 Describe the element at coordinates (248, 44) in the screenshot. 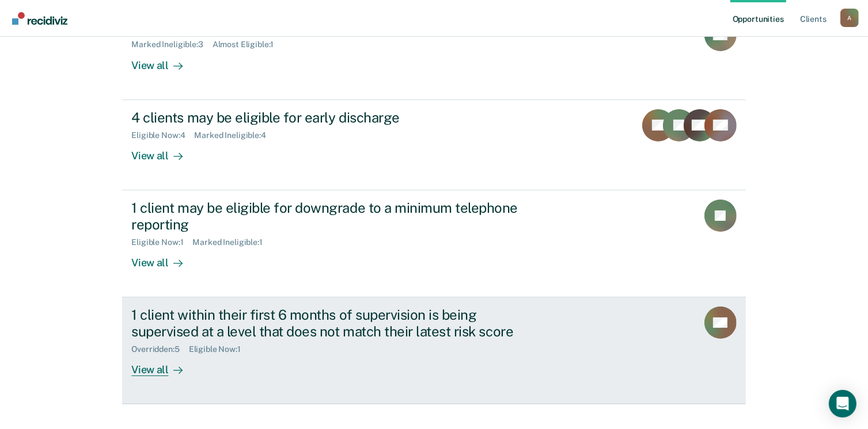

I see `div: Almost Eligible : 1` at that location.